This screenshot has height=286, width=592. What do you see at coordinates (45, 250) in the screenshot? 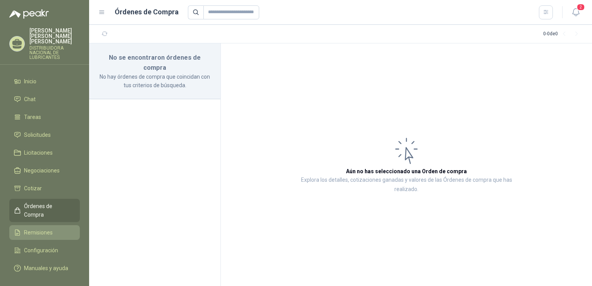
I see `a: Configuración` at bounding box center [45, 250].